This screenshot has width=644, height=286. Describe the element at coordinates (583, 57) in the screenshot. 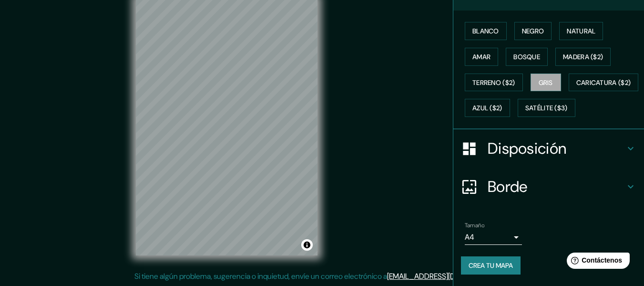

I see `font: Madera ($2)` at that location.